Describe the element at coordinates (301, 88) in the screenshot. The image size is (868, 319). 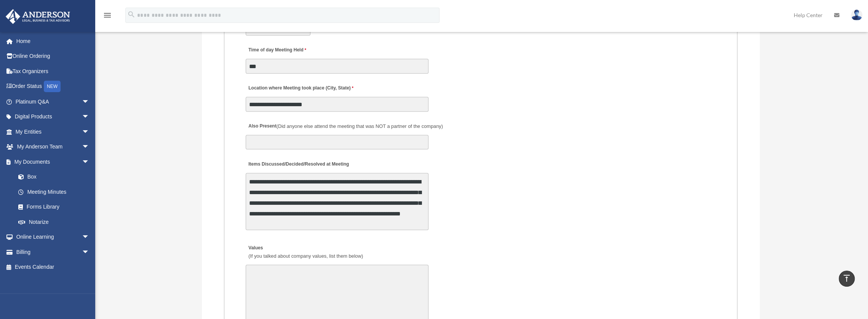
I see `label: Location where Meeting took place (City, State)` at that location.